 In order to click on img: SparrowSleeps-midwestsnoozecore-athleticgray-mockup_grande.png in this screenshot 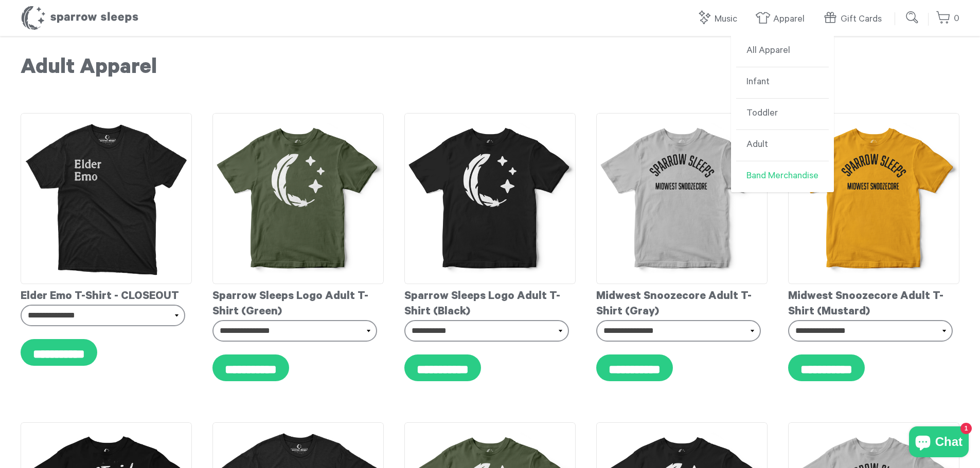, I will do `click(682, 199)`.